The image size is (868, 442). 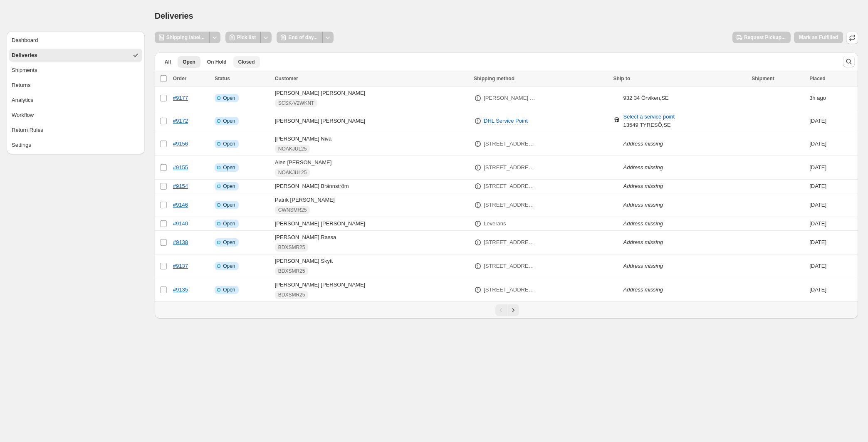 I want to click on span: DHL Service Point, so click(x=506, y=121).